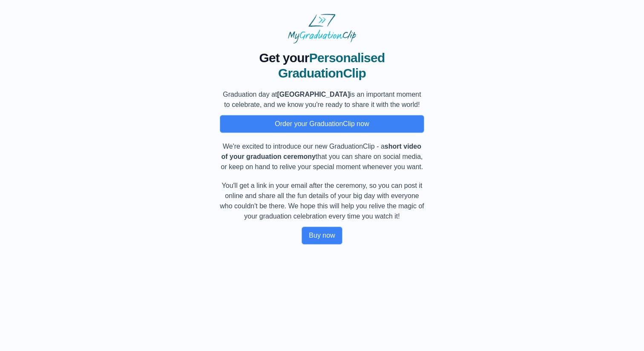 The height and width of the screenshot is (351, 644). I want to click on img: MyGraduationClip, so click(322, 28).